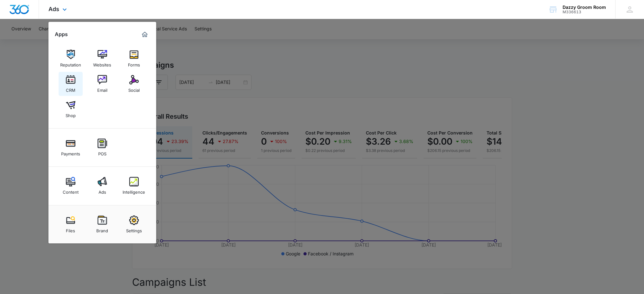 This screenshot has height=294, width=644. I want to click on a: Reputation, so click(71, 58).